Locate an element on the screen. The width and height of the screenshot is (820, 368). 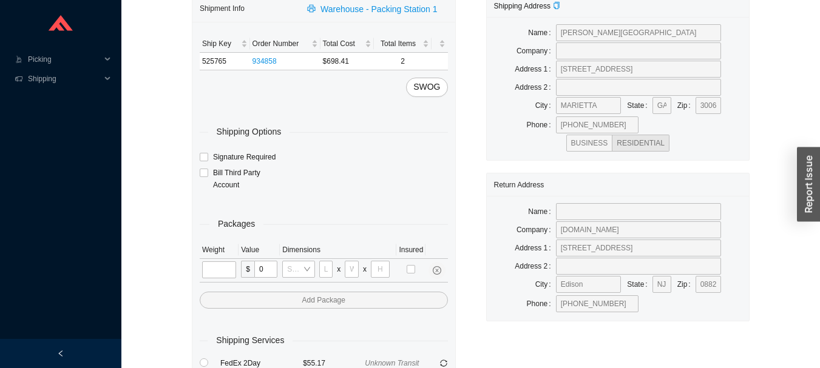
span: Order Number is located at coordinates (280, 44).